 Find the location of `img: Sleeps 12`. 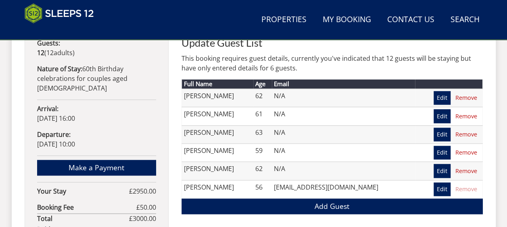

img: Sleeps 12 is located at coordinates (59, 13).